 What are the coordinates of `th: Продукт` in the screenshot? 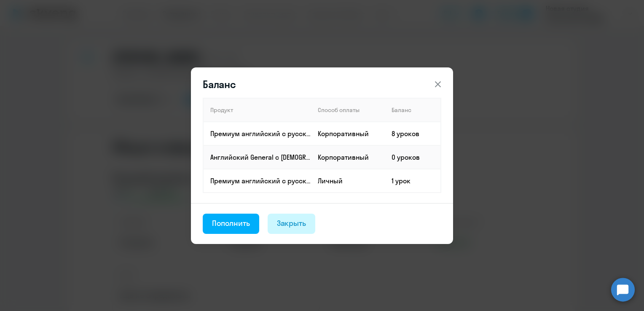 It's located at (257, 110).